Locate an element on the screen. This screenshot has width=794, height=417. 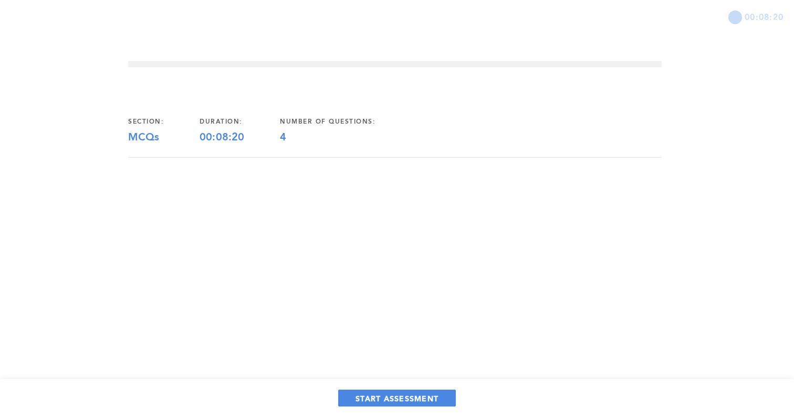
div: MCQs is located at coordinates (164, 138).